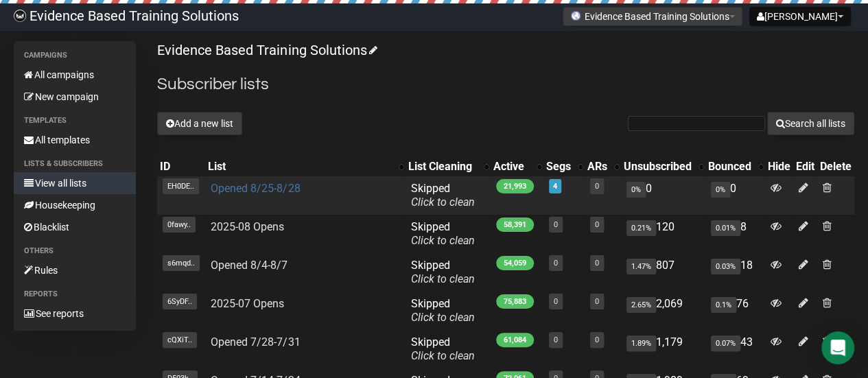  What do you see at coordinates (653, 17) in the screenshot?
I see `button: Evidence Based Training Solutions` at bounding box center [653, 17].